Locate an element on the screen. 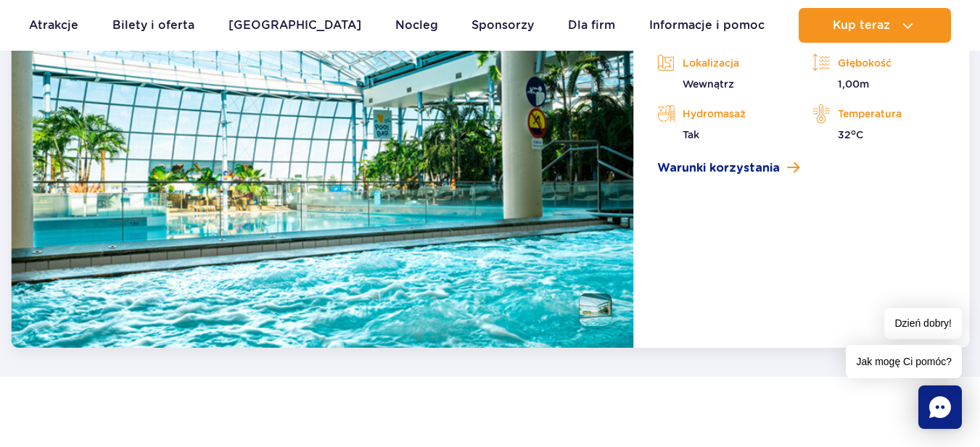 This screenshot has height=447, width=980. span: Jak mogę Ci pomóc? is located at coordinates (904, 362).